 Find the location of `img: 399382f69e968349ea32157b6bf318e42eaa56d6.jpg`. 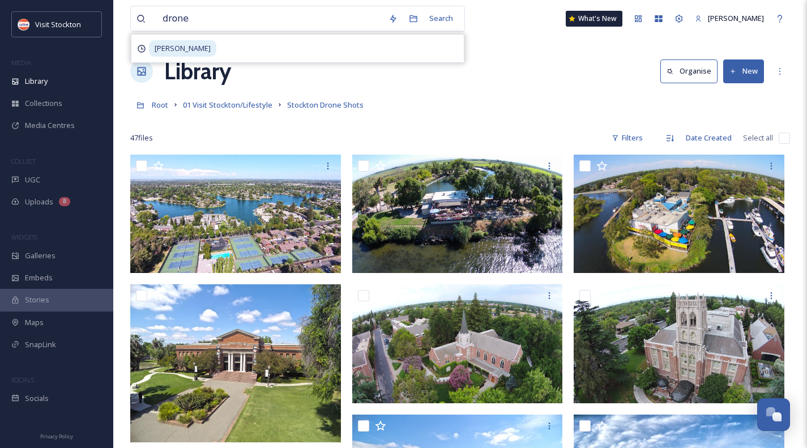

img: 399382f69e968349ea32157b6bf318e42eaa56d6.jpg is located at coordinates (236, 214).